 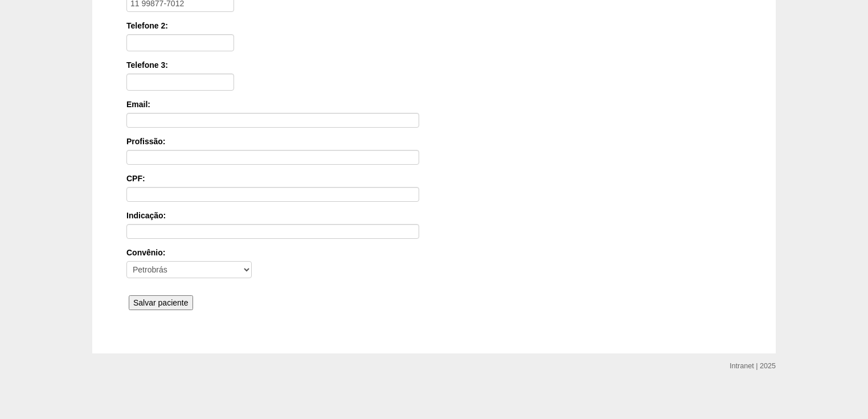 I want to click on input: Salvar paciente, so click(x=161, y=303).